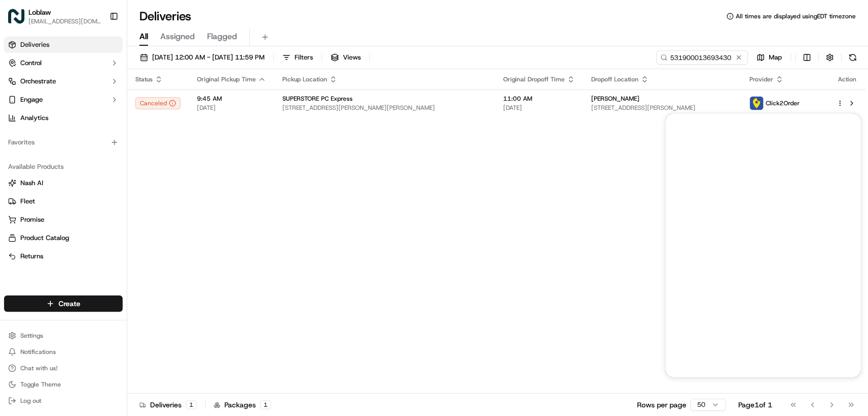 The height and width of the screenshot is (416, 868). What do you see at coordinates (157, 103) in the screenshot?
I see `button: Canceled` at bounding box center [157, 103].